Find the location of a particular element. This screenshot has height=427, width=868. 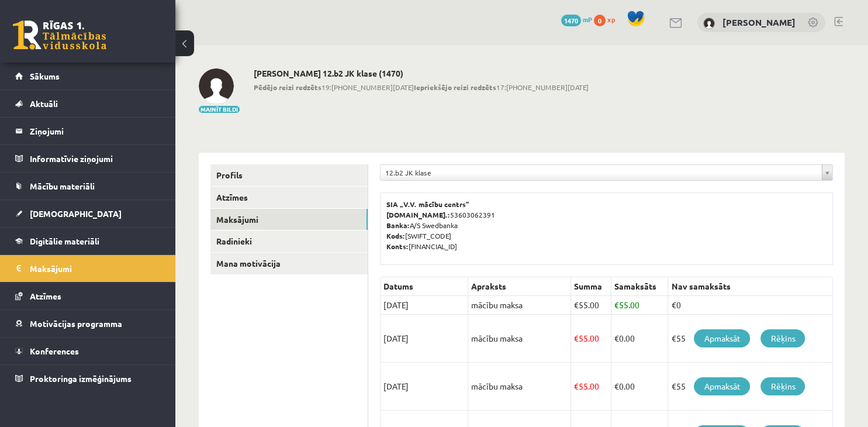

span: 1470 is located at coordinates (571, 21).